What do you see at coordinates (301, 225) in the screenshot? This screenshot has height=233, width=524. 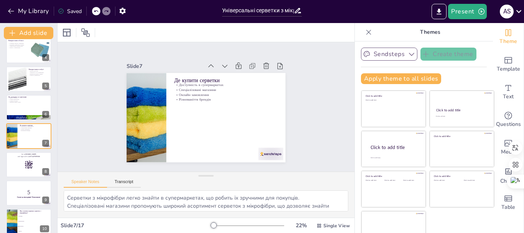 I see `div: 22 %` at bounding box center [301, 225].